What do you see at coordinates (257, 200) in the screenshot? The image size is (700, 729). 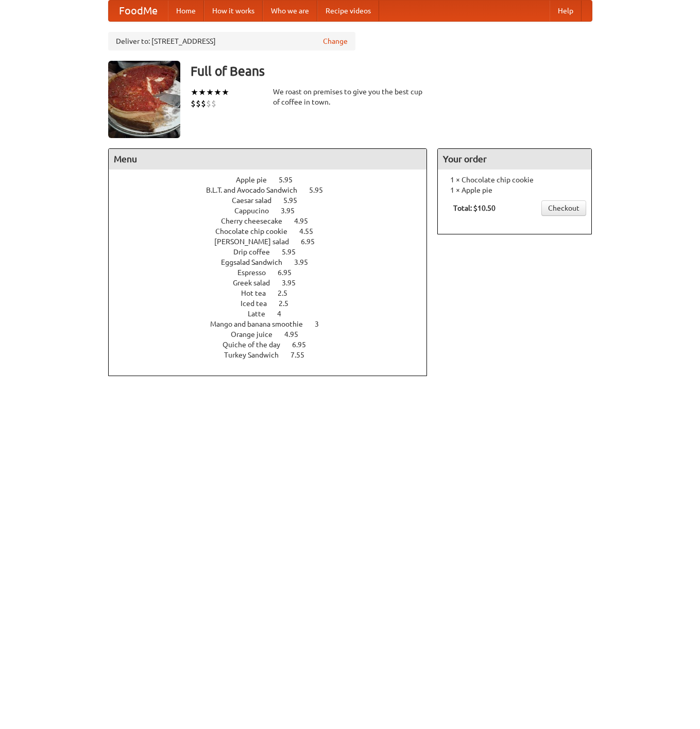 I see `span: Caesar salad` at bounding box center [257, 200].